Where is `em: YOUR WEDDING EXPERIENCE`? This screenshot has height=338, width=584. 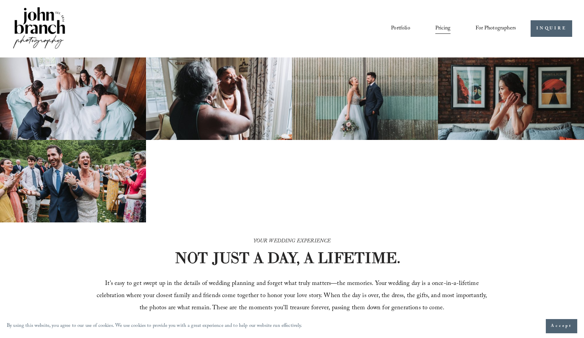
em: YOUR WEDDING EXPERIENCE is located at coordinates (292, 241).